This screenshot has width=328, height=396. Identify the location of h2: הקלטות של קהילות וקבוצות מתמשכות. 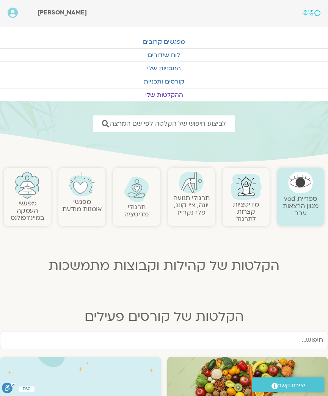
(164, 266).